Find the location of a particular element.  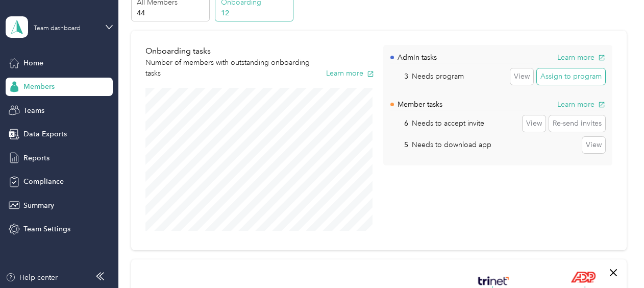

div: Team dashboard is located at coordinates (57, 29).